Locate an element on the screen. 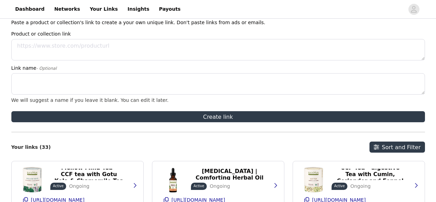  a: Your Links is located at coordinates (104, 9).